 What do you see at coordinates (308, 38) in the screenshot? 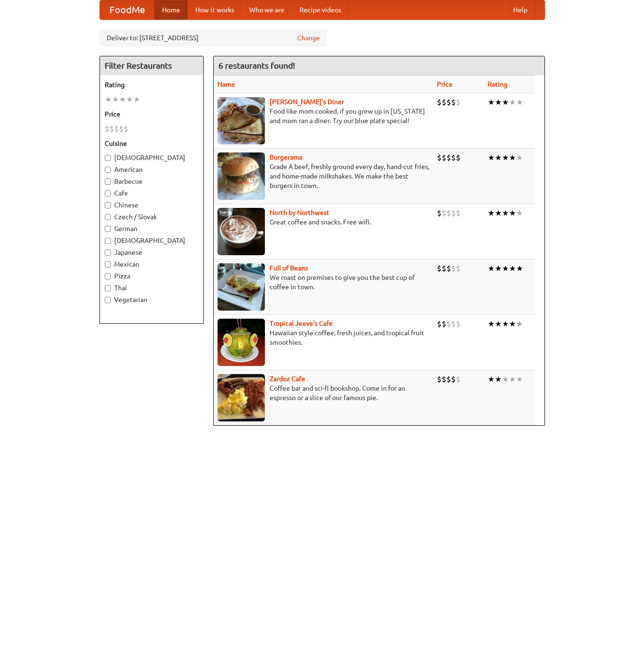
I see `a: Change` at bounding box center [308, 38].